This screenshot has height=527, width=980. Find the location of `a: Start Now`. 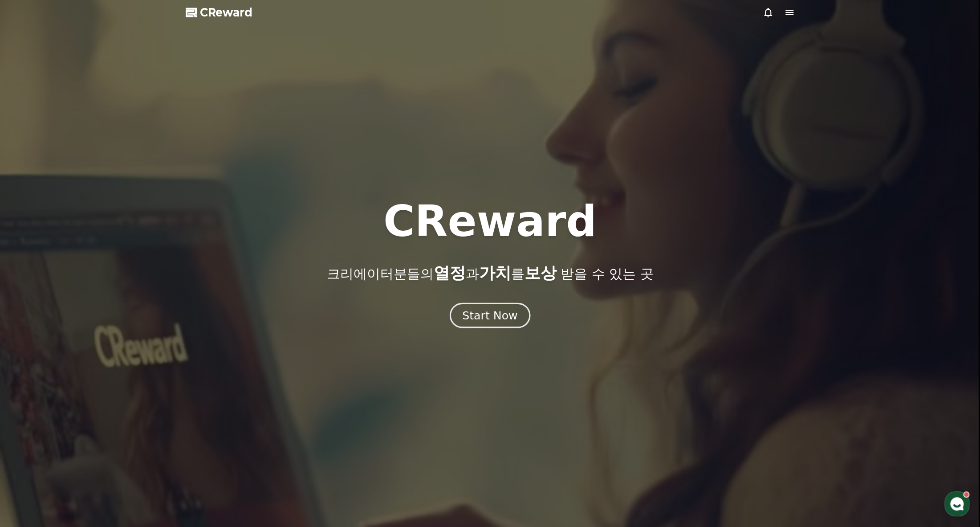

a: Start Now is located at coordinates (490, 316).